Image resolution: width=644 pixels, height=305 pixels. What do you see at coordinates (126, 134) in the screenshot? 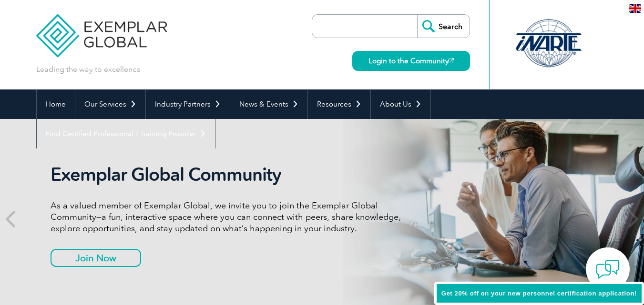
I see `a: Find Certified Professional / Training Provider` at bounding box center [126, 134].